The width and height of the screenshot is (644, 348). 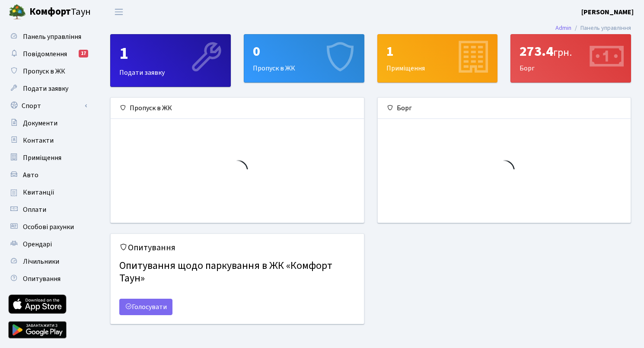 I want to click on a: Орендарі, so click(x=47, y=244).